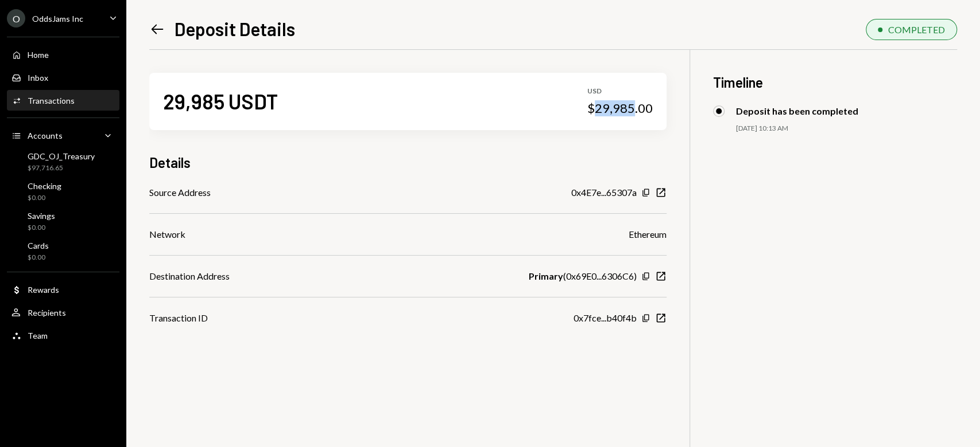 Image resolution: width=980 pixels, height=447 pixels. What do you see at coordinates (604, 193) in the screenshot?
I see `div: 0x4E7e...65307a` at bounding box center [604, 193].